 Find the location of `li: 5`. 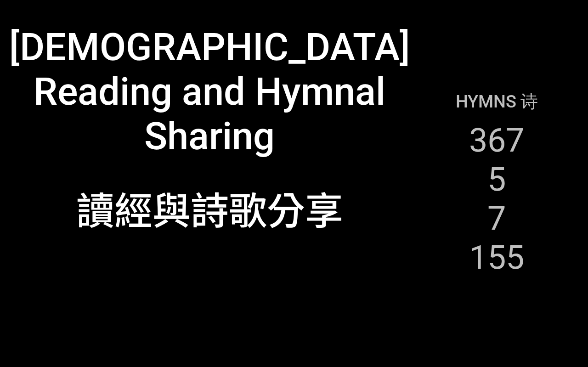

li: 5 is located at coordinates (497, 179).